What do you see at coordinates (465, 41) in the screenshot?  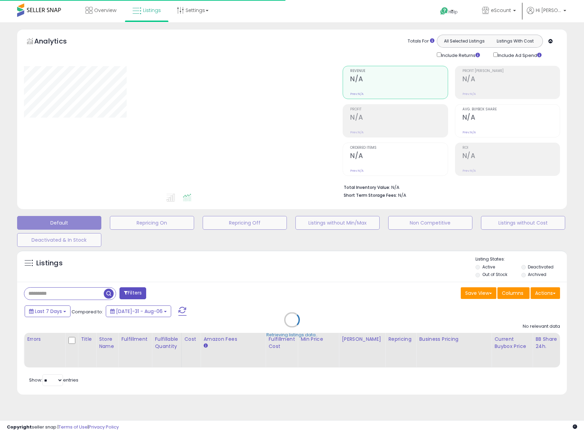 I see `button: All Selected Listings` at bounding box center [465, 41].